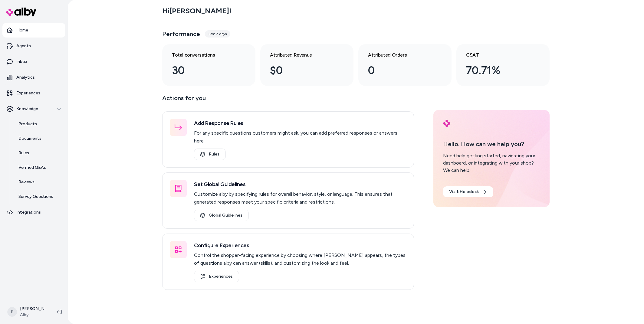  I want to click on a: Reviews, so click(39, 182).